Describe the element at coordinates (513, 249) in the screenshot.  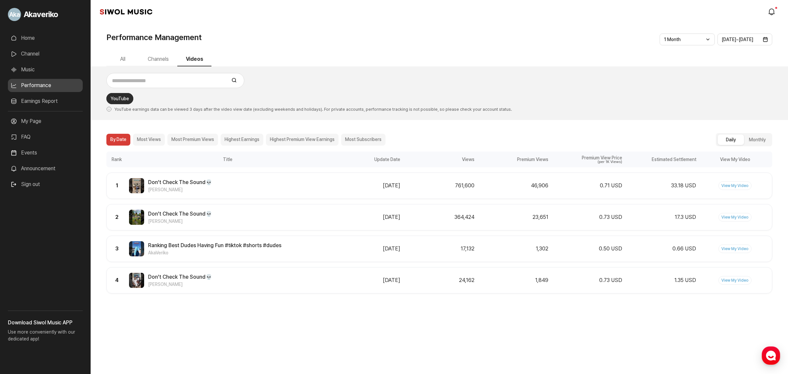
I see `div: 1,302` at that location.